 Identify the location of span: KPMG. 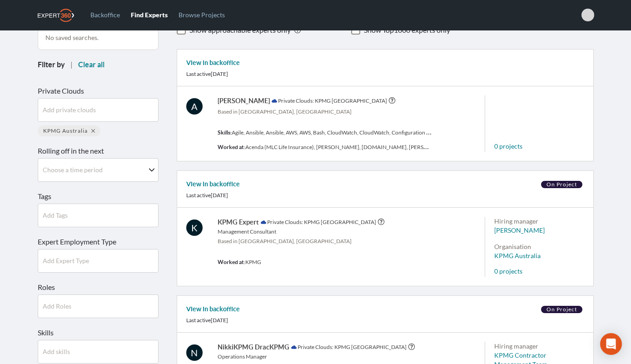
(253, 261).